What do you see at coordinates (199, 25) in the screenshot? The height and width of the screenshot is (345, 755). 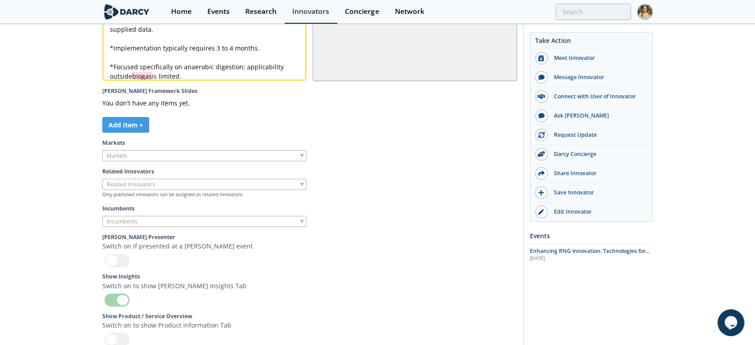 I see `span: Results depend on the quality and completeness of client-supplied data.` at bounding box center [199, 25].